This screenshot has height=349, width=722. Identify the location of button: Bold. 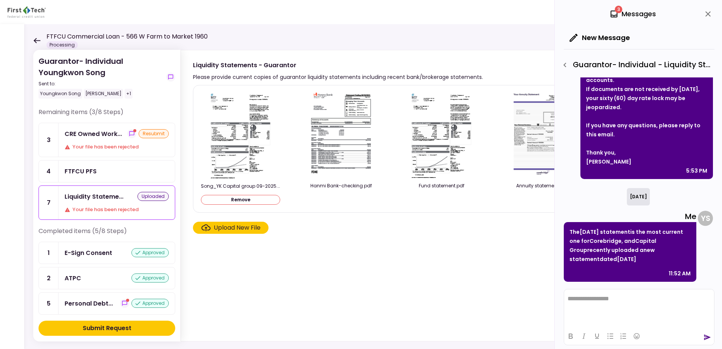
(571, 336).